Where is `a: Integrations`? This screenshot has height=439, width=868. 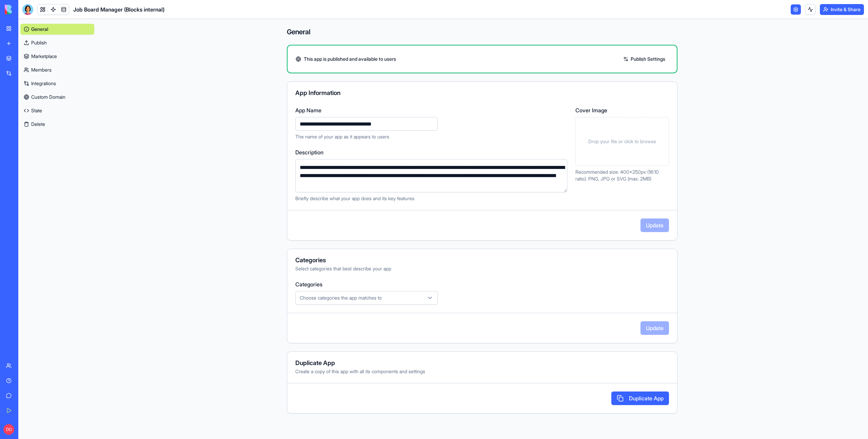
a: Integrations is located at coordinates (57, 83).